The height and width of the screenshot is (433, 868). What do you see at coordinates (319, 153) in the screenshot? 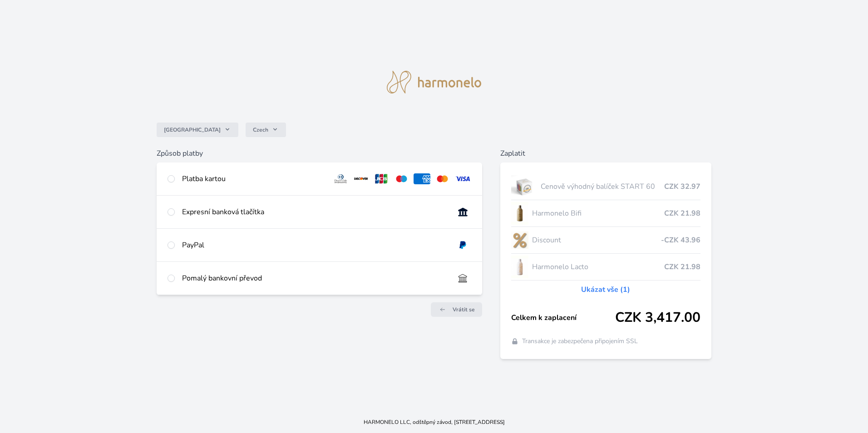
I see `h6: Způsob platby` at bounding box center [319, 153].